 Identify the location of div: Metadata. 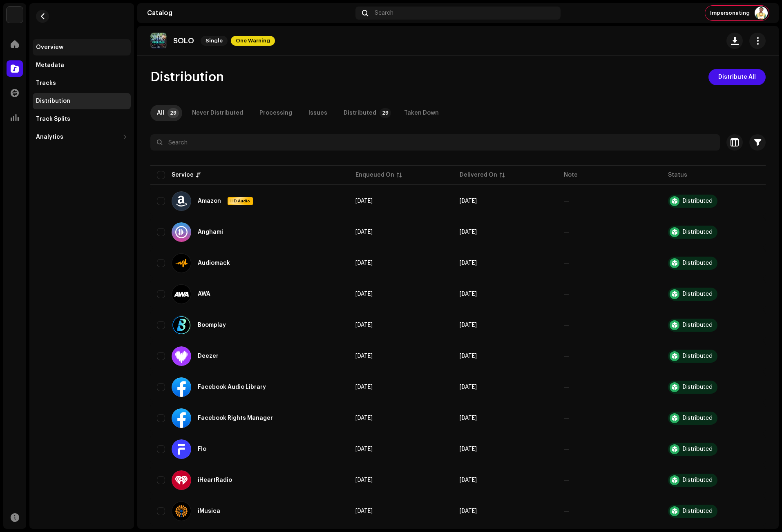
(50, 65).